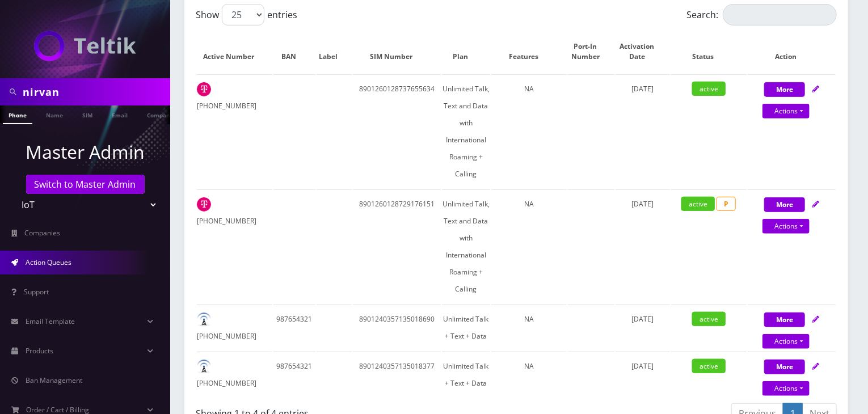 The image size is (868, 414). I want to click on th: Action: activate to sort column ascending, so click(792, 51).